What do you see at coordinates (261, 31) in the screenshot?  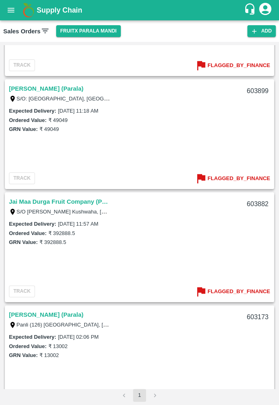 I see `button: Add` at bounding box center [261, 31].